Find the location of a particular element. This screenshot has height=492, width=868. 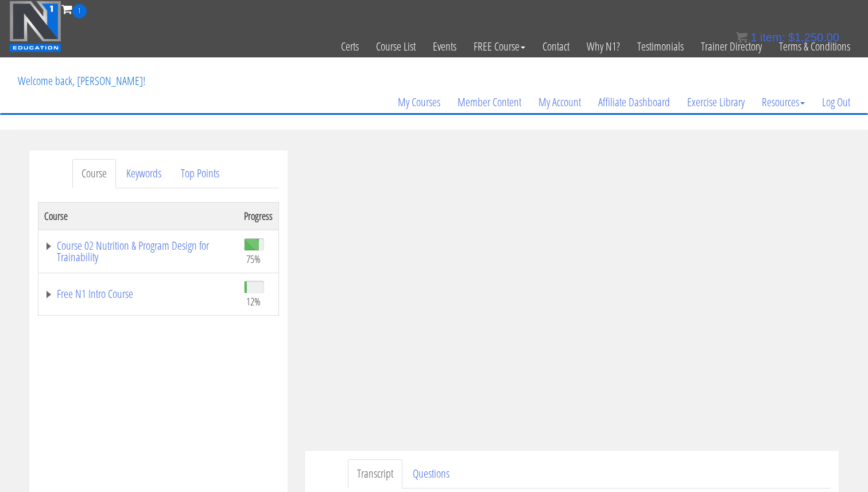

a: Exercise Library is located at coordinates (716, 102).